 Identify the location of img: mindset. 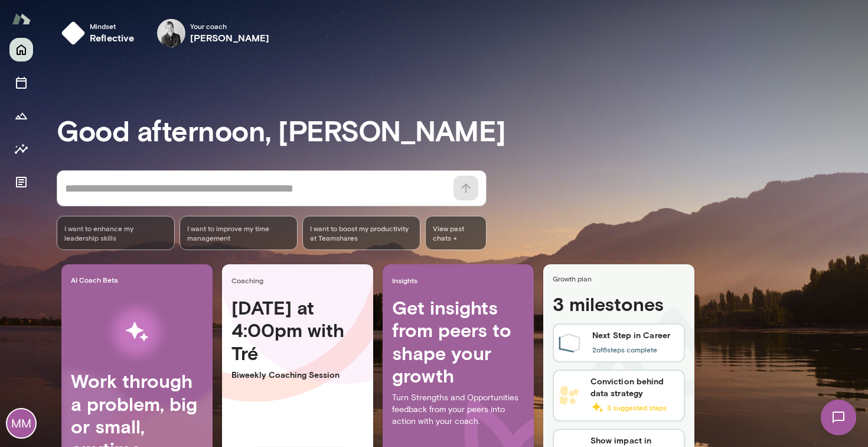
(73, 33).